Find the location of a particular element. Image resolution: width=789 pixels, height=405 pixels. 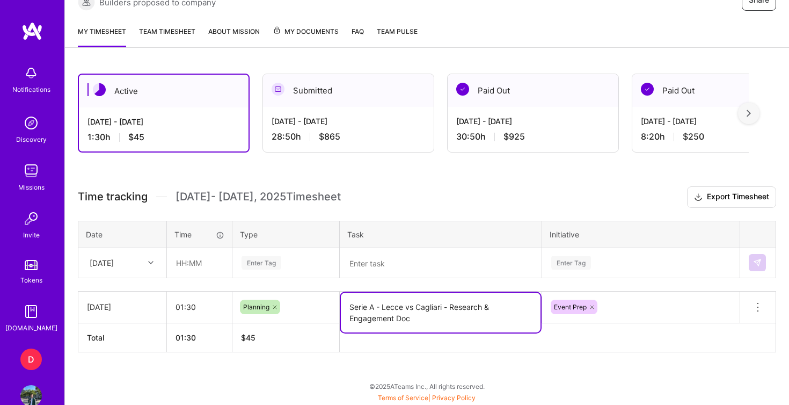

img: right is located at coordinates (749, 113).